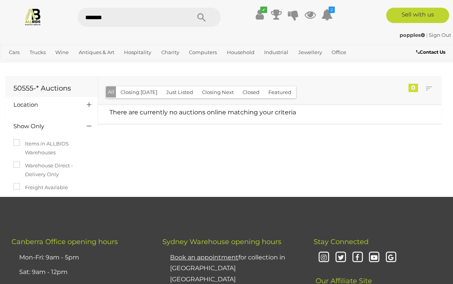 This screenshot has width=453, height=284. I want to click on button: Search, so click(202, 17).